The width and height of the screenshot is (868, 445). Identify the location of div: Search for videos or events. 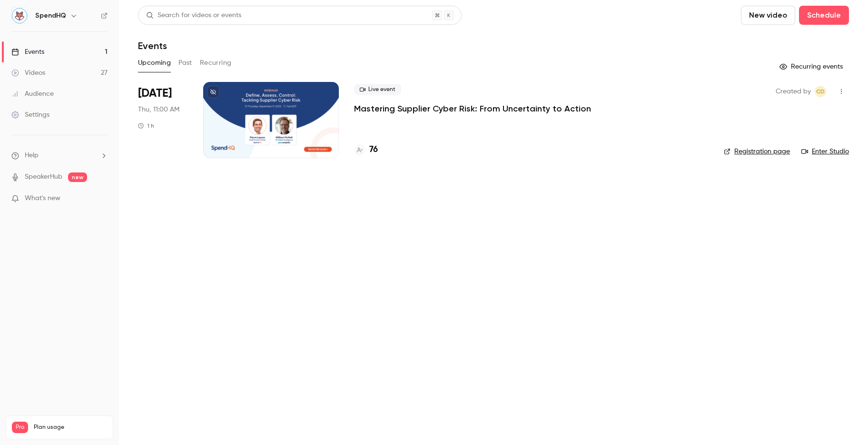
(194, 16).